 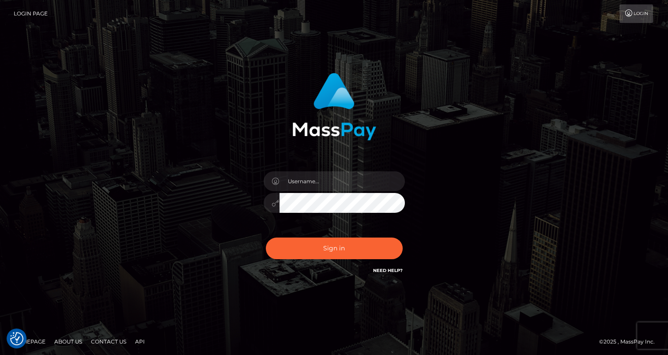 What do you see at coordinates (140, 341) in the screenshot?
I see `a: API` at bounding box center [140, 341].